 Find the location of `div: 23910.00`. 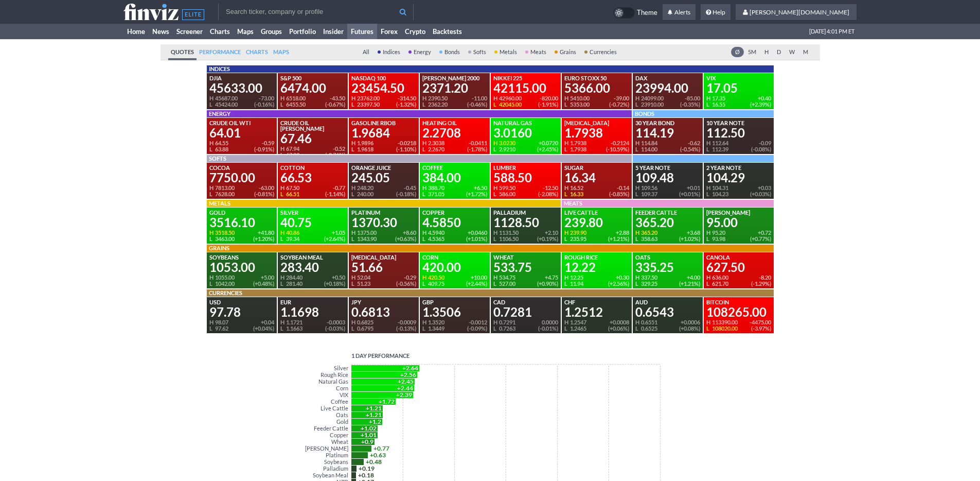

div: 23910.00 is located at coordinates (649, 104).